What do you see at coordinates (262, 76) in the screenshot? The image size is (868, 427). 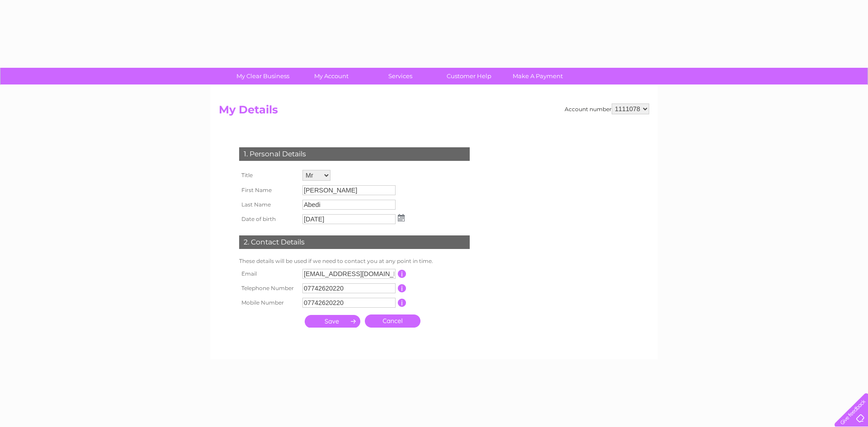 I see `a: My Clear Business` at bounding box center [262, 76].